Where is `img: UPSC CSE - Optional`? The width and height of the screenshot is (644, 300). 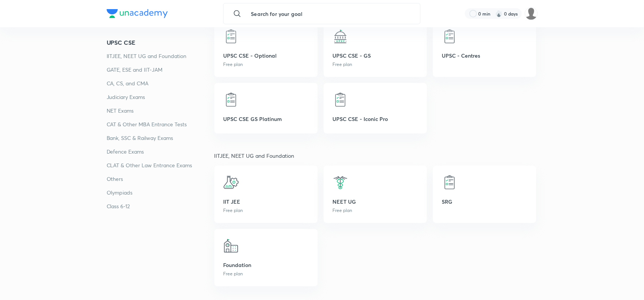 img: UPSC CSE - Optional is located at coordinates (231, 37).